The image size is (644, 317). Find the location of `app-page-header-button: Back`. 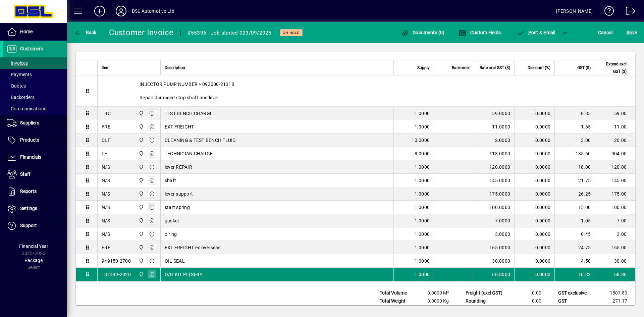

app-page-header-button: Back is located at coordinates (85, 32).